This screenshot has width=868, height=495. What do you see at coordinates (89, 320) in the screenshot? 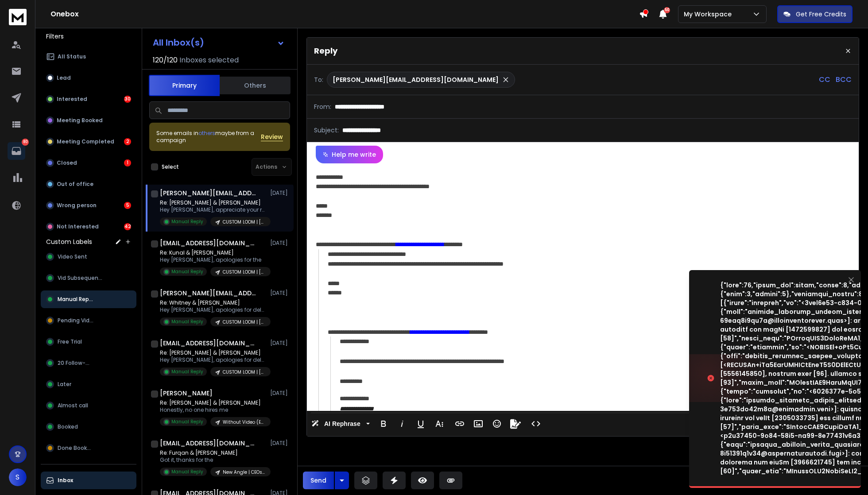
I see `button: Pending Video` at bounding box center [89, 320].